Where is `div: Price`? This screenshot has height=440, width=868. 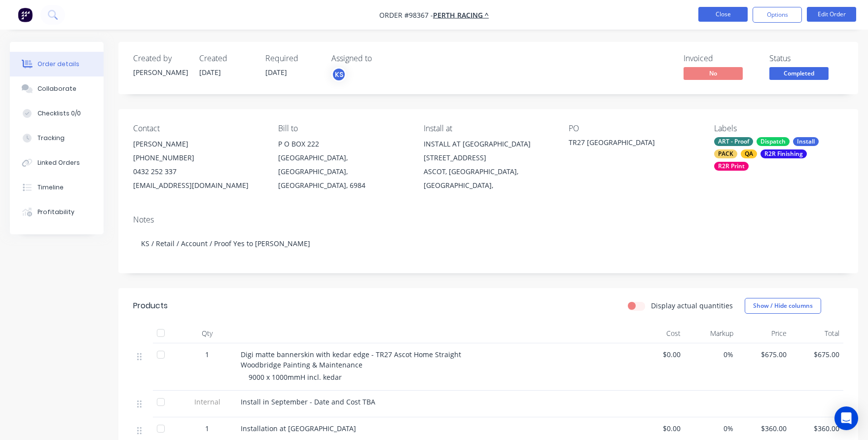
div: Price is located at coordinates (764, 334).